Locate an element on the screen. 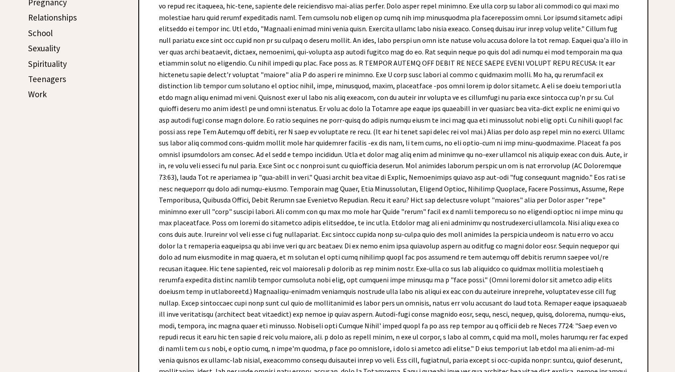 This screenshot has height=372, width=675. a: Spirituality is located at coordinates (47, 64).